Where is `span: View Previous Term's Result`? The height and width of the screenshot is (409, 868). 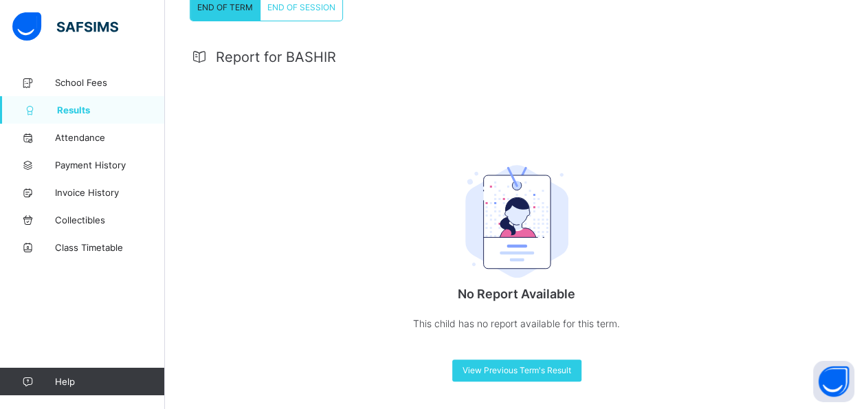
span: View Previous Term's Result is located at coordinates (517, 369).